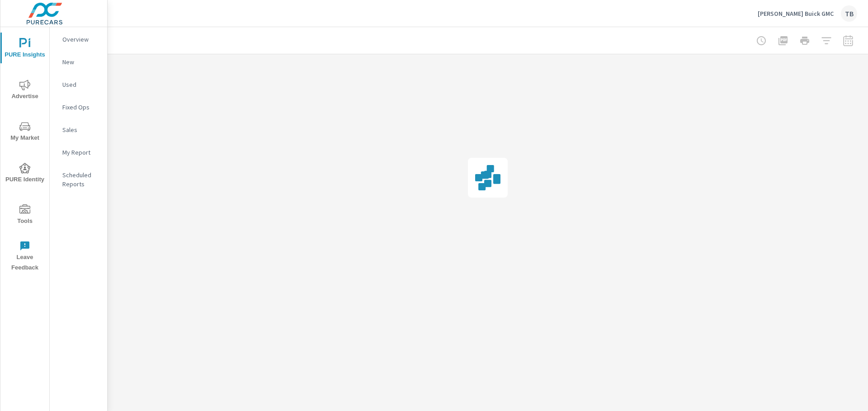 This screenshot has width=868, height=411. Describe the element at coordinates (25, 90) in the screenshot. I see `span: Advertise` at that location.